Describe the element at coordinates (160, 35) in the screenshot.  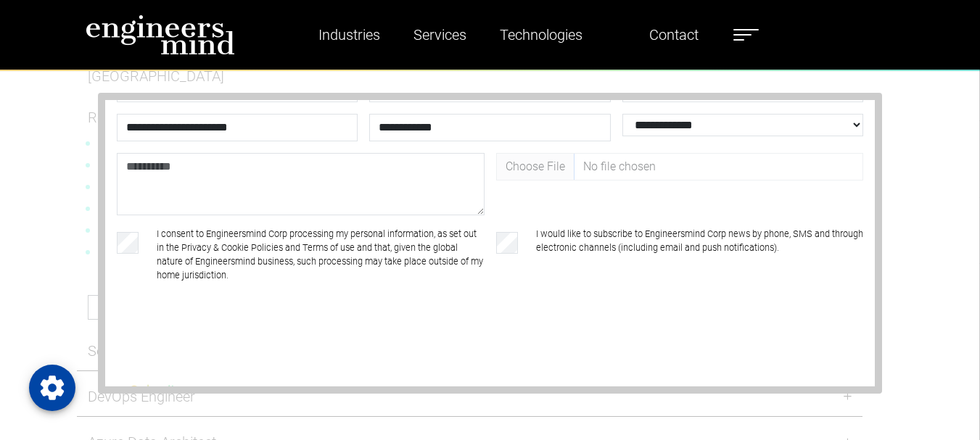
I see `img: logo` at that location.